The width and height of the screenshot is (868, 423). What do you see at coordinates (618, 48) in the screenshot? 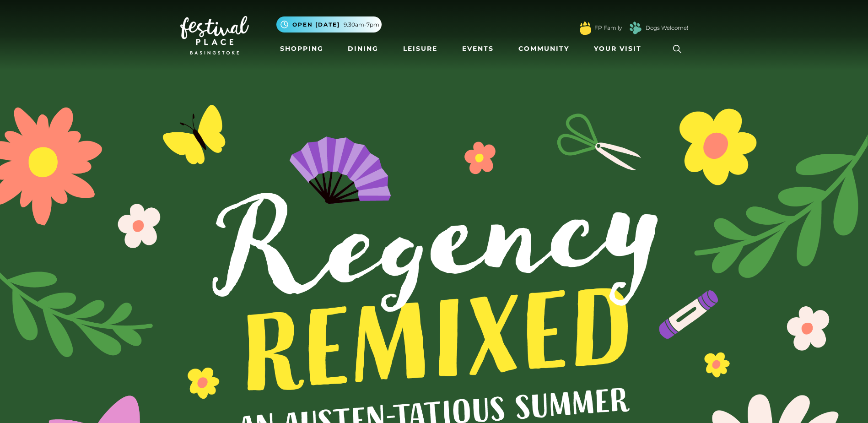
I see `span: Your Visit` at bounding box center [618, 48].